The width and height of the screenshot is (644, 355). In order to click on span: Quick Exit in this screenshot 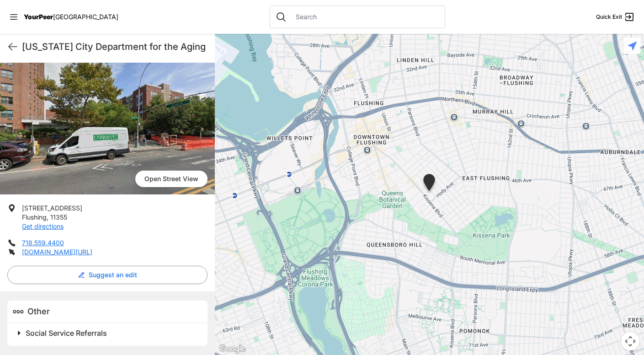, I will do `click(608, 17)`.